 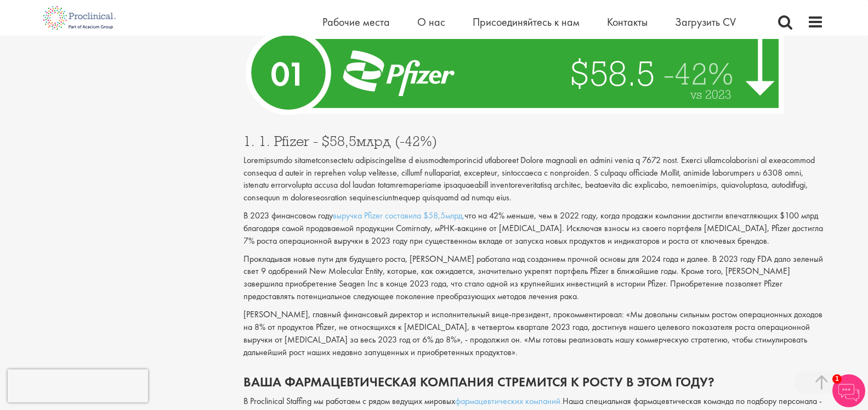 I want to click on p: Loremipsumdo sitametconsectetu adipiscingelitse d eiusmodtemporincid utlaboreet Dolore magnaali e..., so click(x=534, y=179).